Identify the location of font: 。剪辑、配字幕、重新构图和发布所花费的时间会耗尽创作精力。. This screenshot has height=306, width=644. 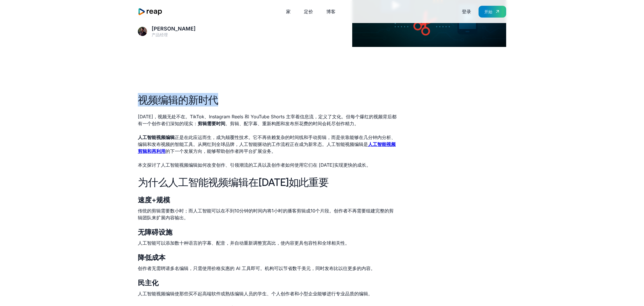
(292, 123).